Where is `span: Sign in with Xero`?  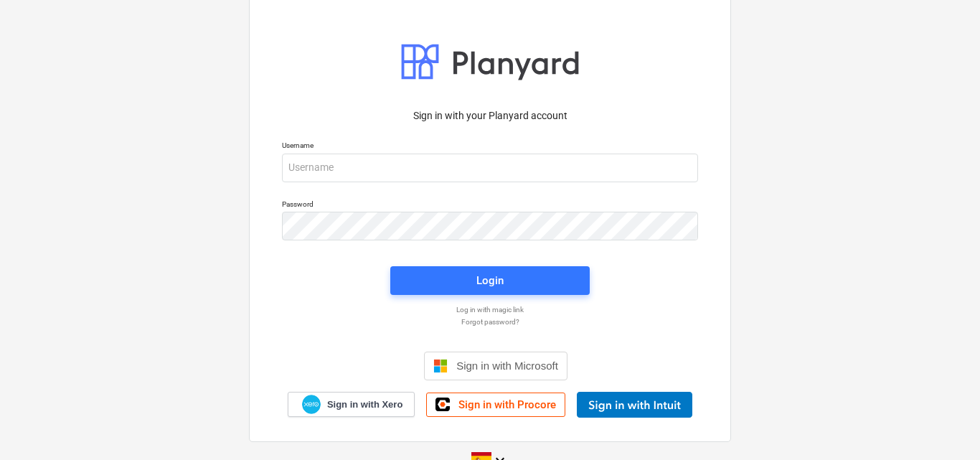 span: Sign in with Xero is located at coordinates (364, 405).